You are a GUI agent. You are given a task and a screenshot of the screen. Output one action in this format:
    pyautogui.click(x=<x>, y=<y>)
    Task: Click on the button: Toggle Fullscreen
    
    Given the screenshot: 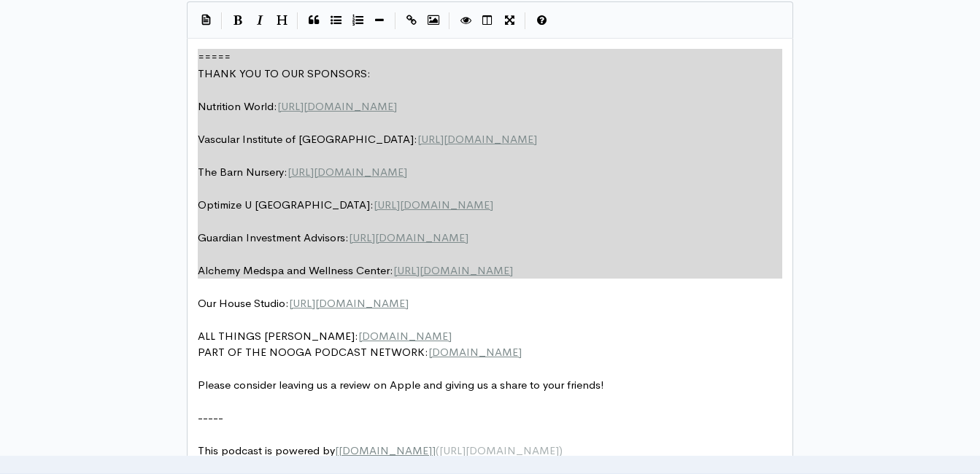 What is the action you would take?
    pyautogui.click(x=510, y=20)
    